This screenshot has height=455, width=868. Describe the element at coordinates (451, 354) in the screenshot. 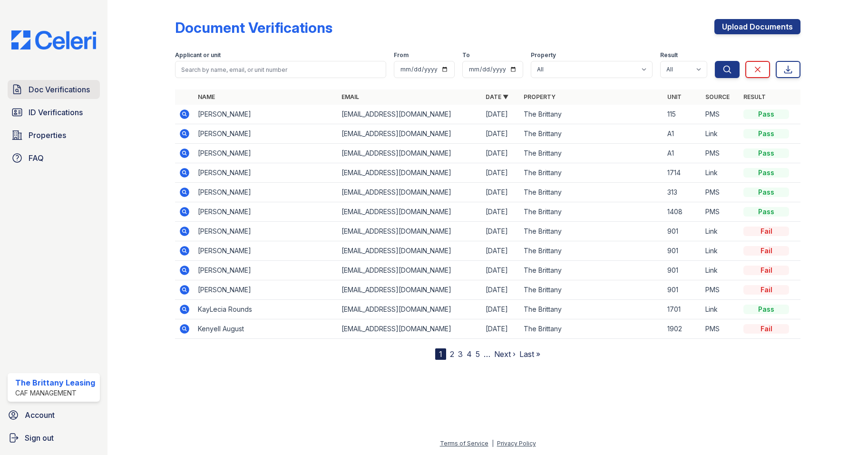

I see `a: 2` at that location.